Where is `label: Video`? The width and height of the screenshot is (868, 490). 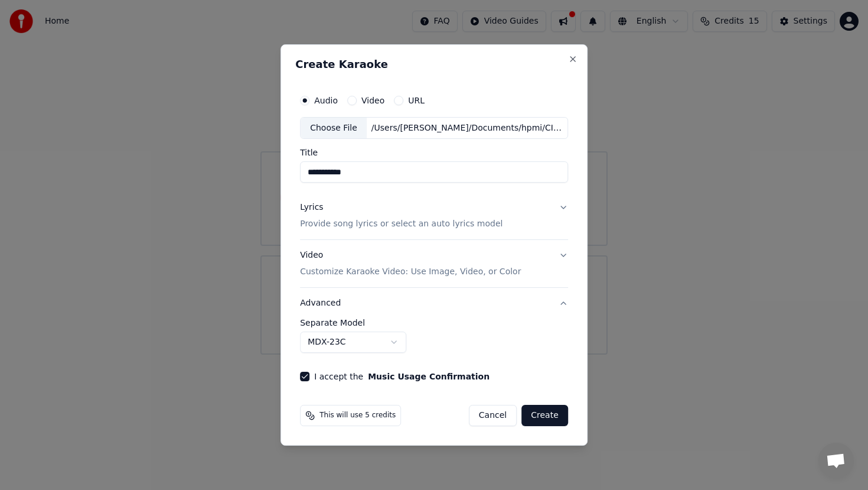 label: Video is located at coordinates (373, 100).